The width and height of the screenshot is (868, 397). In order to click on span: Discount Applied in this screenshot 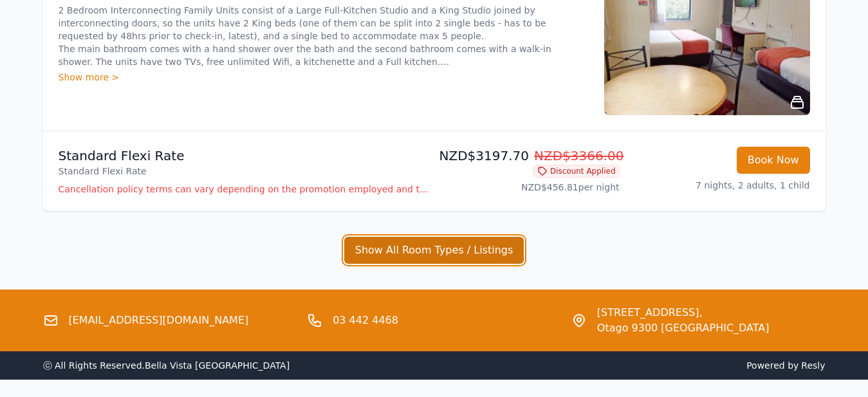, I will do `click(576, 171)`.